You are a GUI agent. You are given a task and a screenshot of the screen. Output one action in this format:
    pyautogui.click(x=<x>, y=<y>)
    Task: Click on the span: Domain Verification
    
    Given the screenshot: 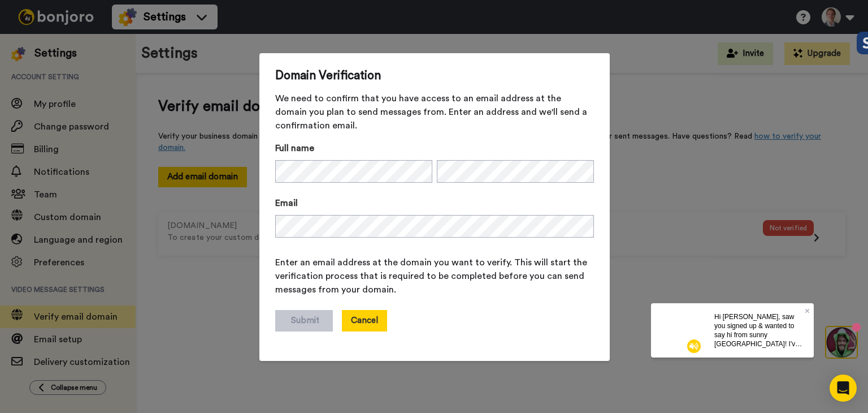 What is the action you would take?
    pyautogui.click(x=435, y=76)
    